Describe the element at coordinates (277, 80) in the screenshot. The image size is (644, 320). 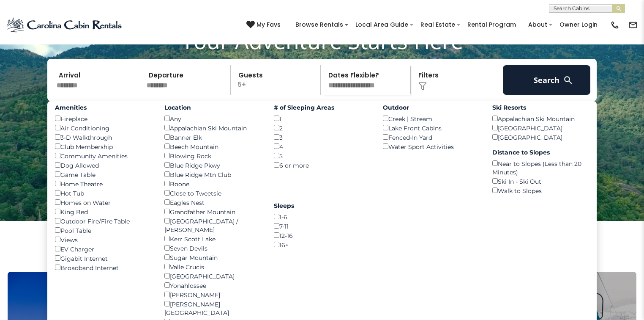
I see `p: 5+` at that location.